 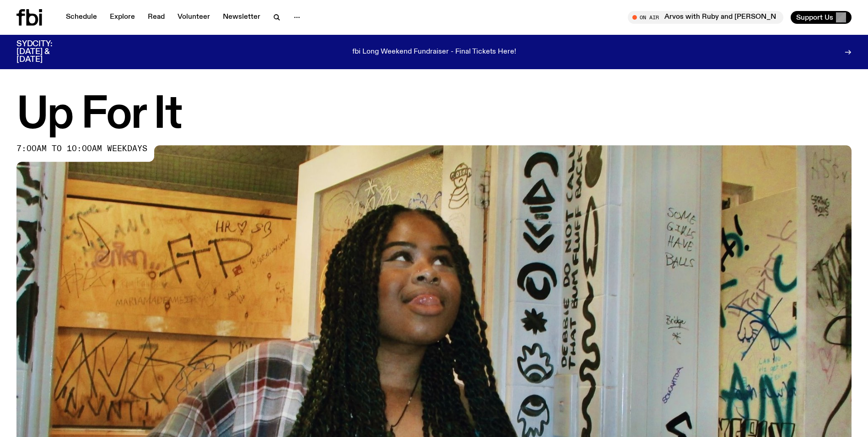 I want to click on p: fbi Long Weekend Fundraiser - Final Tickets Here!, so click(x=434, y=52).